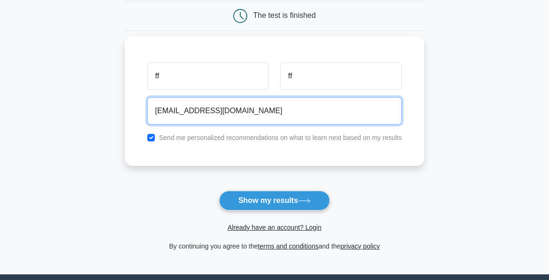 This screenshot has width=549, height=280. Describe the element at coordinates (274, 246) in the screenshot. I see `div: By continuing you agree to the and the` at that location.